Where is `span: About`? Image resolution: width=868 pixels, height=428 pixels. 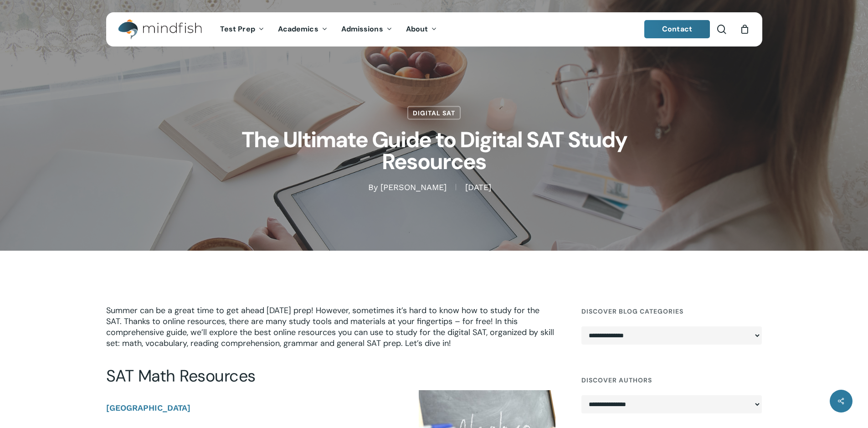
span: About is located at coordinates (417, 29).